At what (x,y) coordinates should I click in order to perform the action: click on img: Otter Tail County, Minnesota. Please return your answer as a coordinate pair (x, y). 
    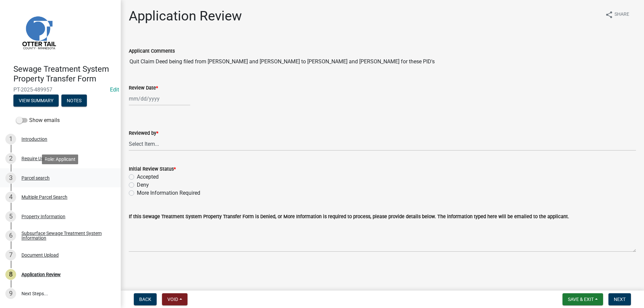
    Looking at the image, I should click on (39, 32).